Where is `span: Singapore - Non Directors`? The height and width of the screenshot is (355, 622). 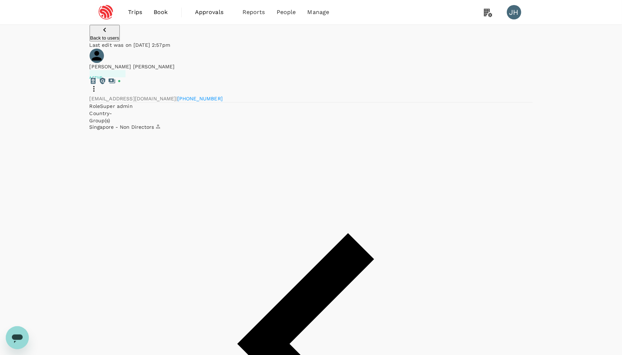 span: Singapore - Non Directors is located at coordinates (126, 127).